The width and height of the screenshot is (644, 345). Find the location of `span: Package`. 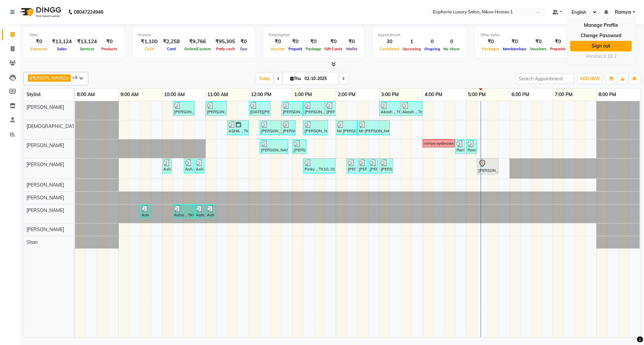

span: Package is located at coordinates (313, 49).